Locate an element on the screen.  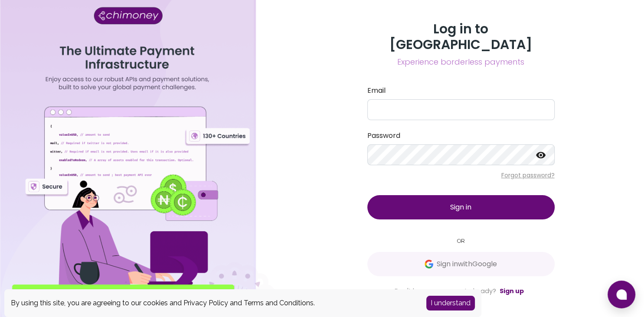
button: Accept cookies is located at coordinates (451, 303).